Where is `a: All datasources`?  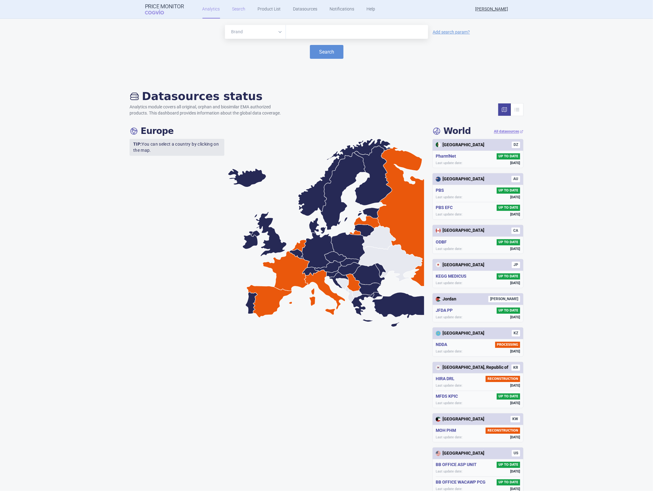 a: All datasources is located at coordinates (508, 131).